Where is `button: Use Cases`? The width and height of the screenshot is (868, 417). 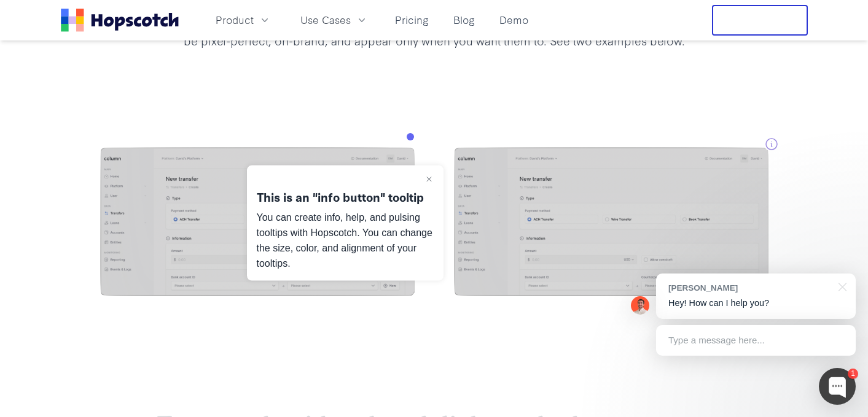
button: Use Cases is located at coordinates (335, 19).